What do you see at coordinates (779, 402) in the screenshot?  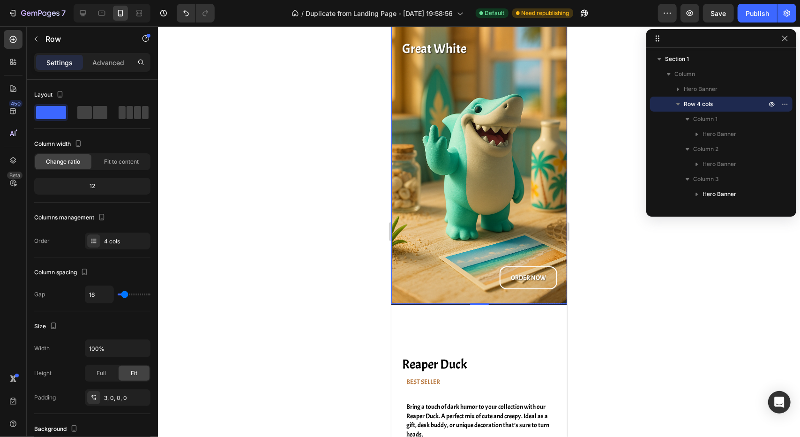 I see `div: Open Intercom Messenger` at bounding box center [779, 402].